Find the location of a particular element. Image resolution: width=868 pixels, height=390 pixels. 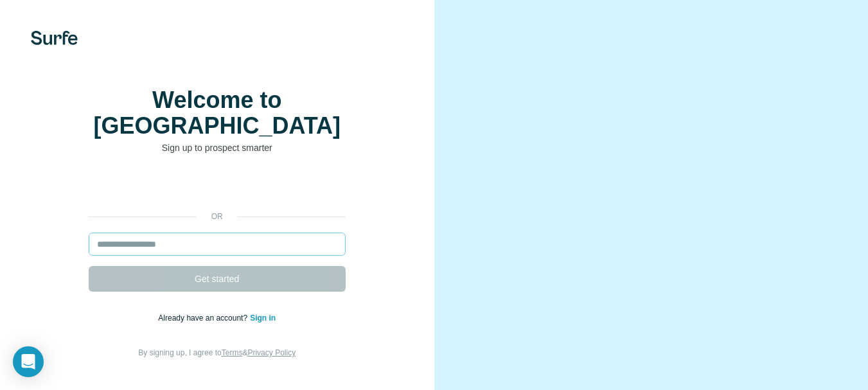

div: Open Intercom Messenger is located at coordinates (28, 362).